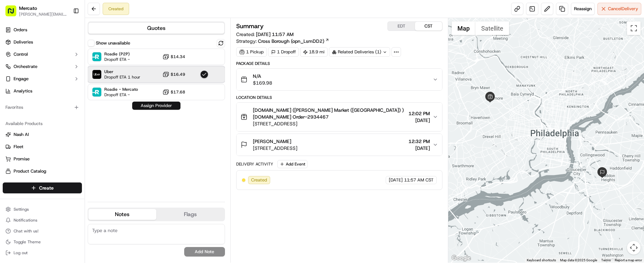 The height and width of the screenshot is (263, 644). I want to click on img: Roadie - Mercato, so click(97, 92).